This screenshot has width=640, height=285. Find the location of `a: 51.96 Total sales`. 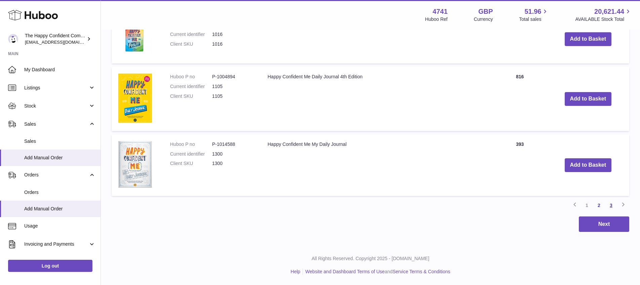

a: 51.96 Total sales is located at coordinates (534, 15).